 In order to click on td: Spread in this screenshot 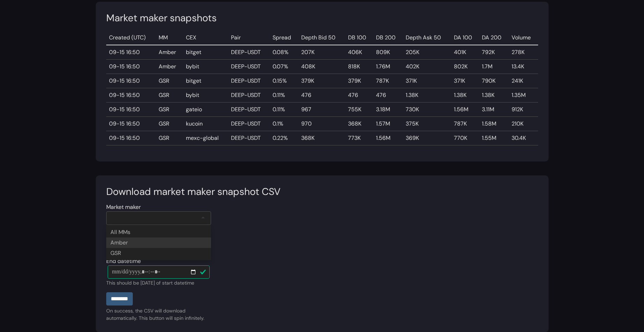, I will do `click(284, 38)`.